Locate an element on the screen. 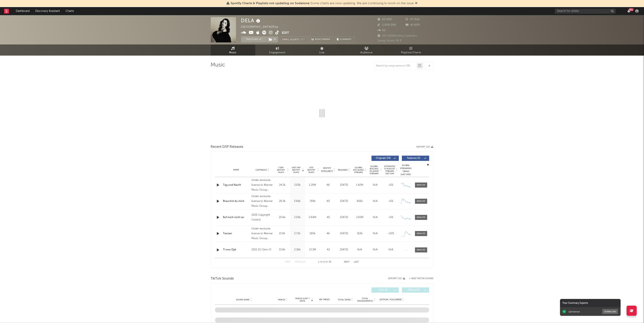 The width and height of the screenshot is (644, 323). span: Recent DSP Releases is located at coordinates (227, 147).